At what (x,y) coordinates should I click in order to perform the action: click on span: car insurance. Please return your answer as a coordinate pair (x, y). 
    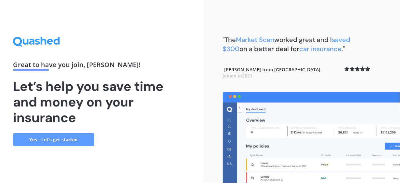
    Looking at the image, I should click on (321, 49).